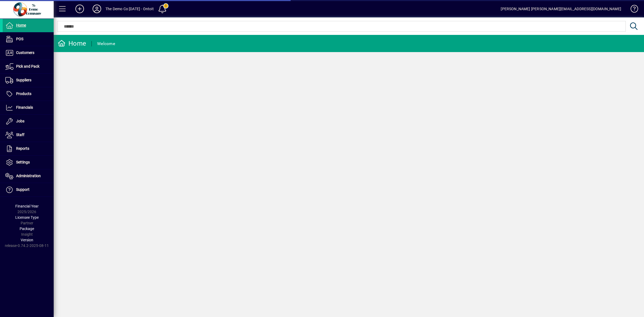 Image resolution: width=644 pixels, height=317 pixels. Describe the element at coordinates (97, 9) in the screenshot. I see `button: Profile` at that location.